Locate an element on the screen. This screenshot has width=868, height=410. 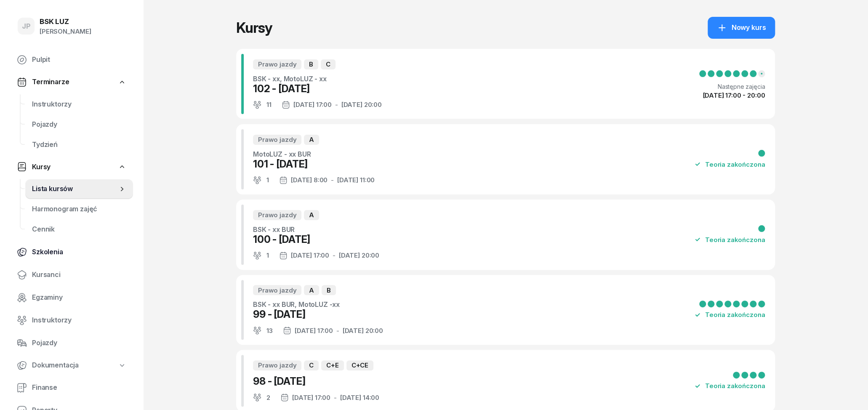
a: Lista kursów is located at coordinates (79, 189).